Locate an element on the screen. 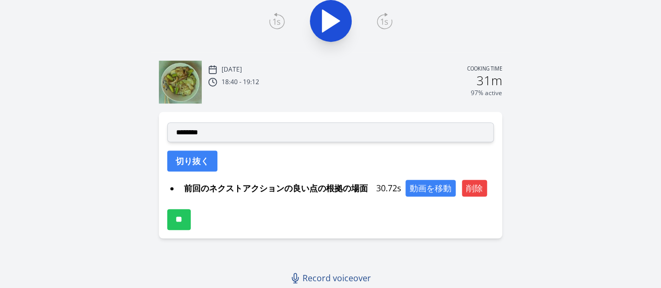 The width and height of the screenshot is (661, 288). span: Record voiceover is located at coordinates (337, 278).